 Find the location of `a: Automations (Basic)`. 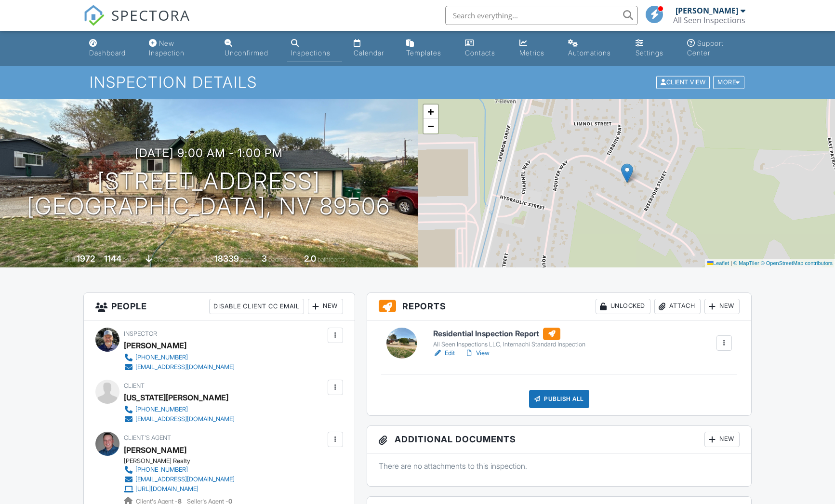

a: Automations (Basic) is located at coordinates (594, 48).